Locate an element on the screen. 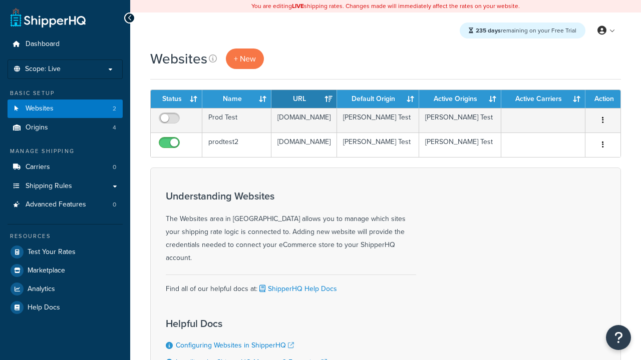 This screenshot has width=641, height=360. a: ShipperHQ Home is located at coordinates (48, 18).